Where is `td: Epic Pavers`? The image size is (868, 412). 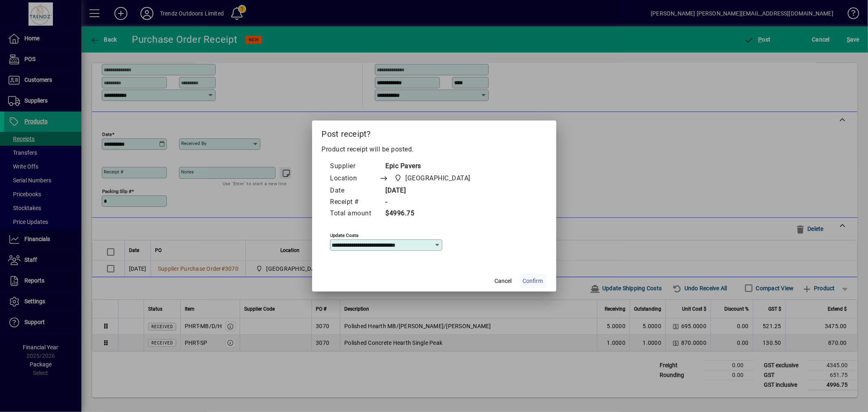 td: Epic Pavers is located at coordinates (433, 166).